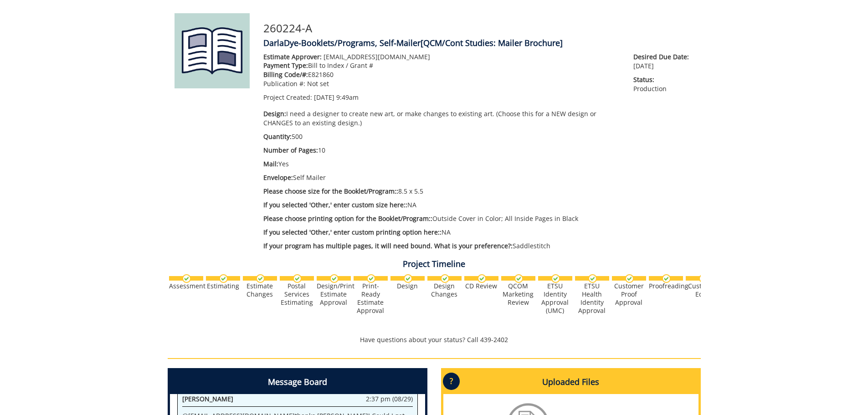 The width and height of the screenshot is (868, 415). What do you see at coordinates (481, 286) in the screenshot?
I see `div: CD Review` at bounding box center [481, 286].